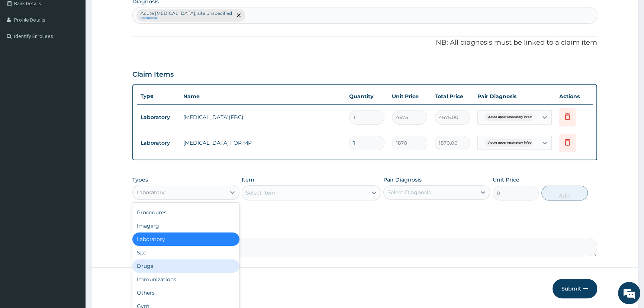  I want to click on div: Others, so click(185, 293).